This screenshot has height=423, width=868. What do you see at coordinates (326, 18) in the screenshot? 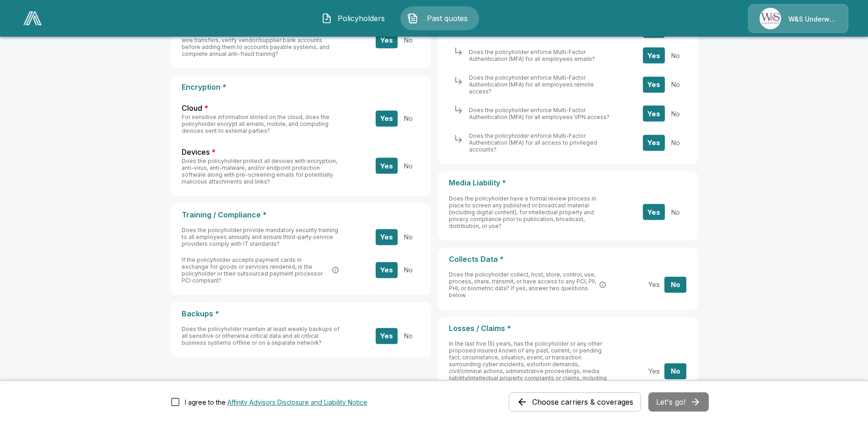
I see `img: Policyholders Icon` at bounding box center [326, 18].